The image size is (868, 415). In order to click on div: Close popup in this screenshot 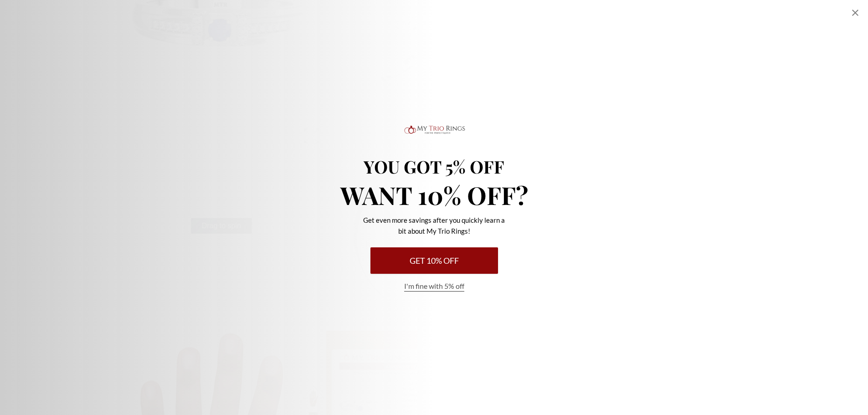, I will do `click(856, 13)`.